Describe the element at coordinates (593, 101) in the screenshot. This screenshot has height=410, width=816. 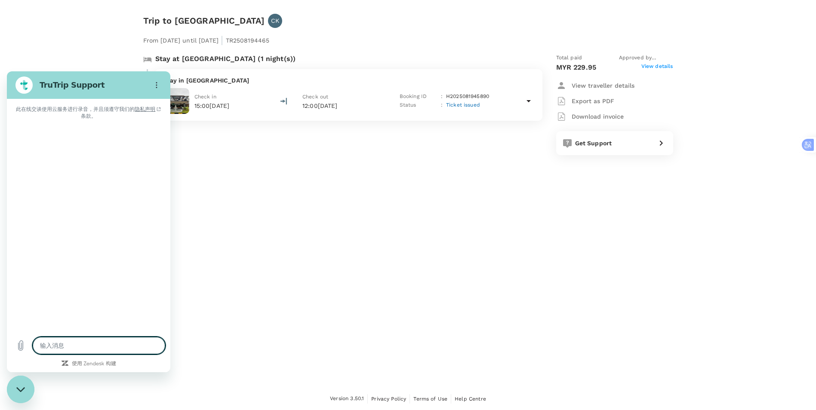
I see `p: Export as PDF` at that location.